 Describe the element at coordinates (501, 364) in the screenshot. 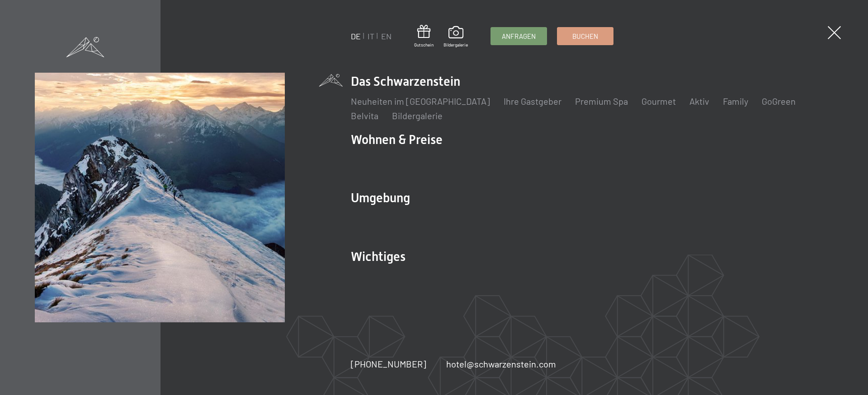

I see `a: hotel@schwarzenstein.com` at that location.